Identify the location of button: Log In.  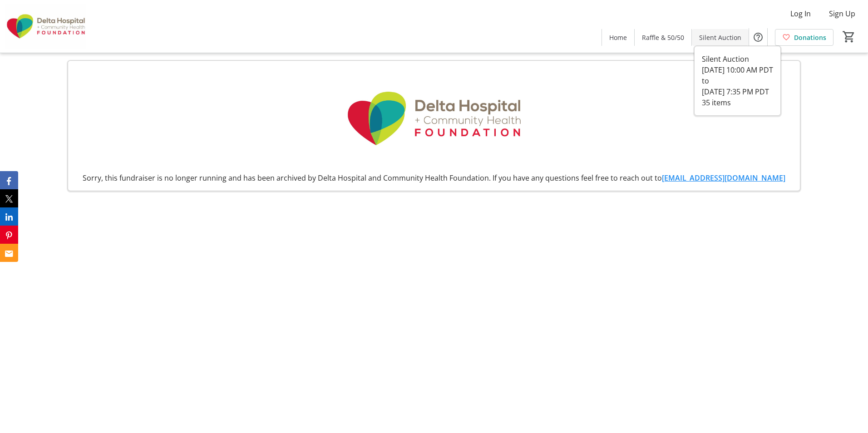
(800, 13).